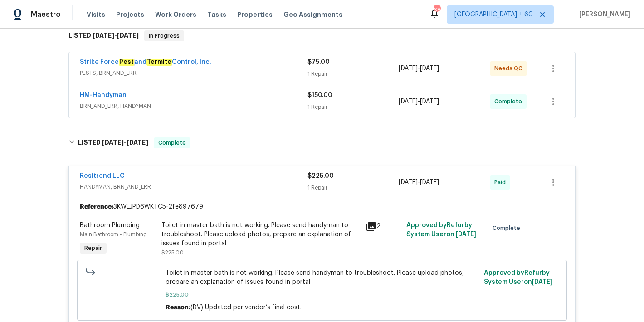 Image resolution: width=644 pixels, height=322 pixels. Describe the element at coordinates (110, 225) in the screenshot. I see `span: Bathroom Plumbing` at that location.